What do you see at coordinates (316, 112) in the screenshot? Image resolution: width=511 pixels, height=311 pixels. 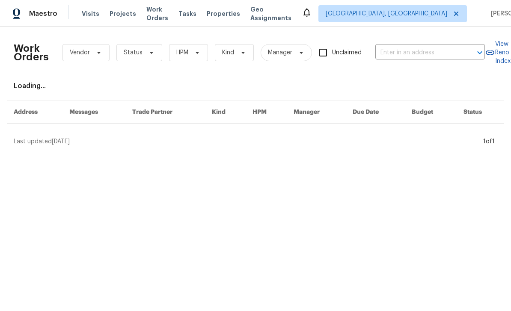 I see `th: Manager` at bounding box center [316, 112].